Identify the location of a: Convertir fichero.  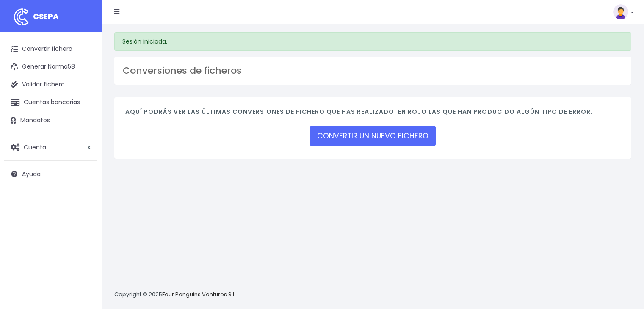
(51, 49).